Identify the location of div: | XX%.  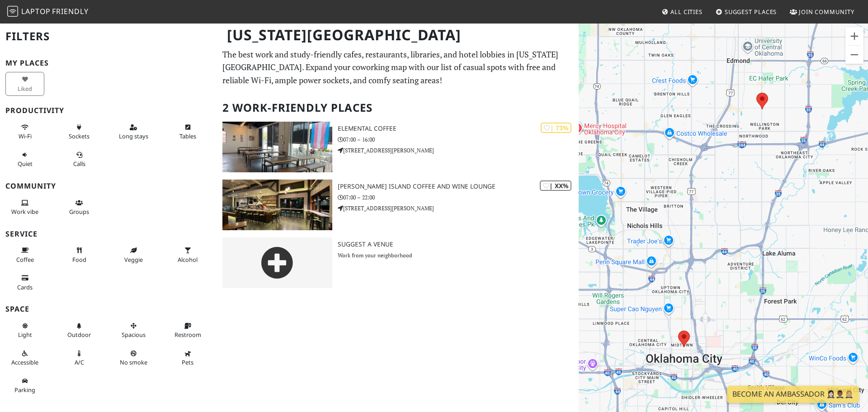
(556, 185).